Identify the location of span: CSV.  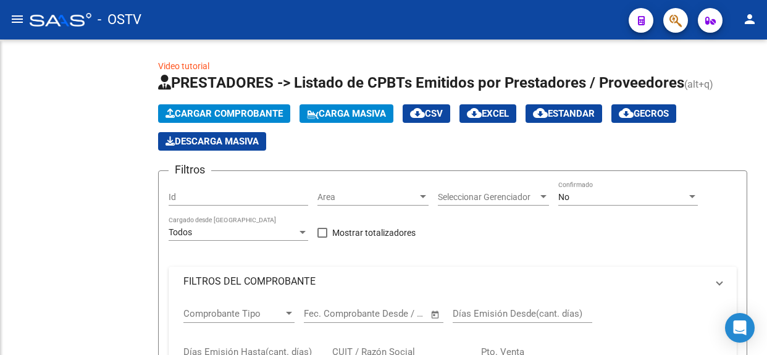
(426, 114).